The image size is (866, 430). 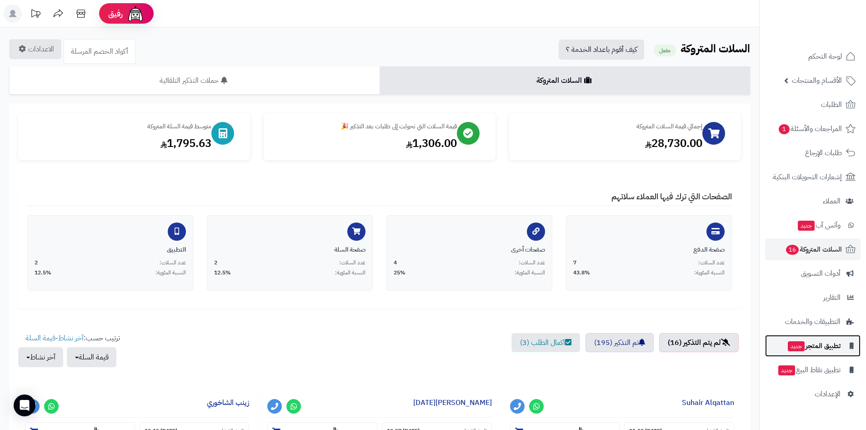 I want to click on span: الطلبات, so click(x=831, y=105).